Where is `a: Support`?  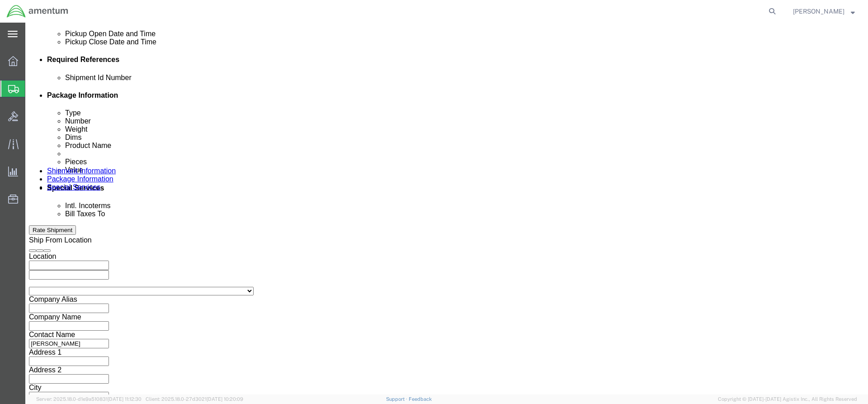 a: Support is located at coordinates (398, 398).